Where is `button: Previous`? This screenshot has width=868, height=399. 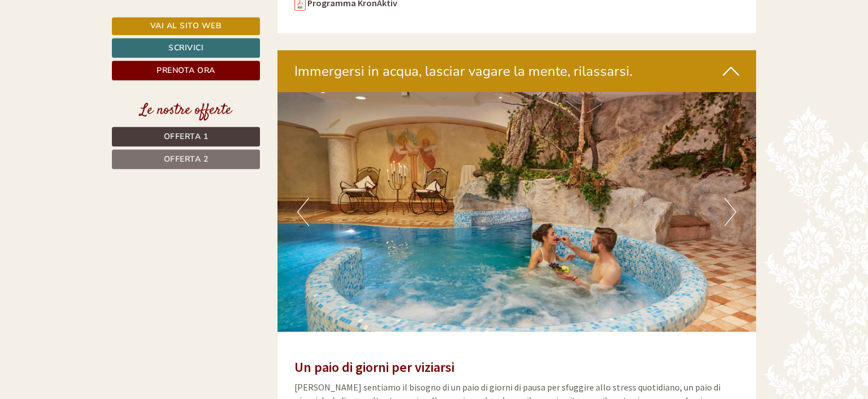 button: Previous is located at coordinates (303, 212).